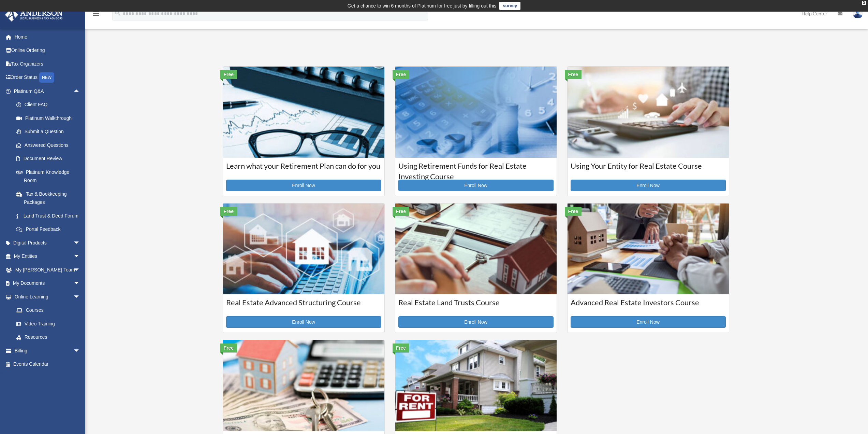 The width and height of the screenshot is (868, 434). I want to click on div: Get a chance to win 6 months of Platinum for free just by filling out this, so click(422, 6).